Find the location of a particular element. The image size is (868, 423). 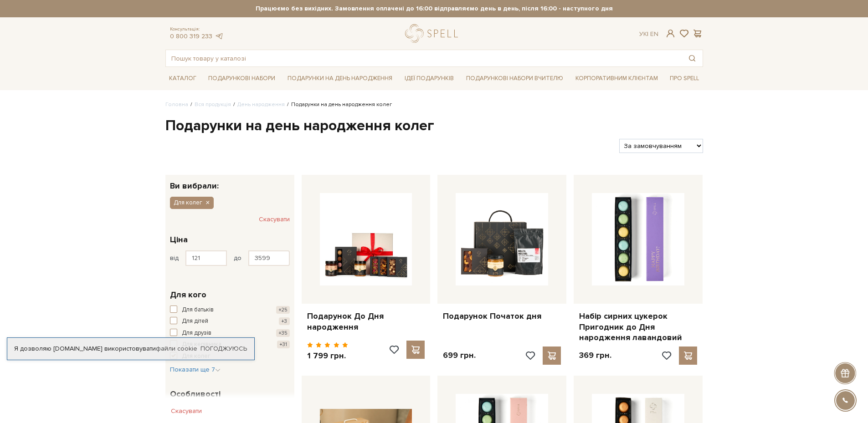

div: Ви вибрали: is located at coordinates (230, 182).